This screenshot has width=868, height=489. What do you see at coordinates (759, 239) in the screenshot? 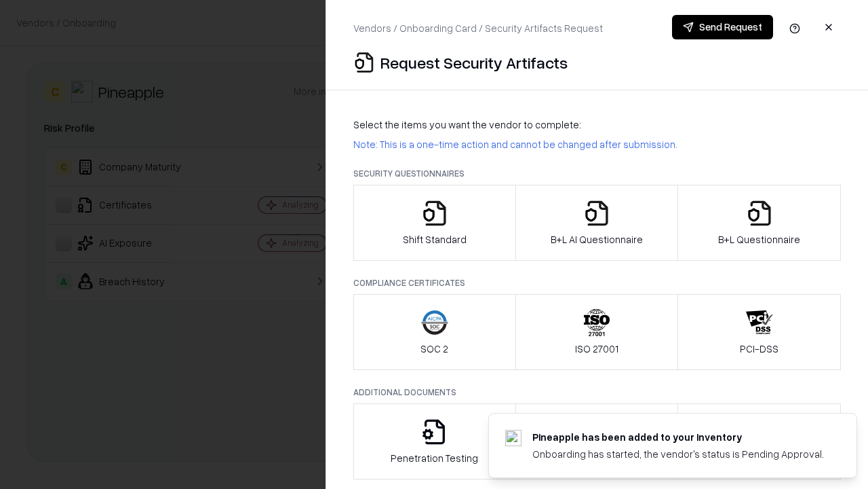
I see `p: B+L Questionnaire` at bounding box center [759, 239].